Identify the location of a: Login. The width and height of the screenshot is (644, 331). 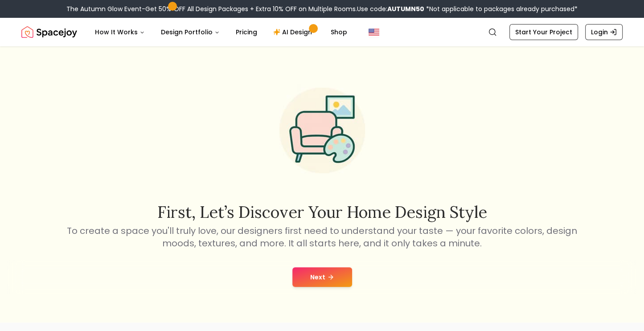
(604, 32).